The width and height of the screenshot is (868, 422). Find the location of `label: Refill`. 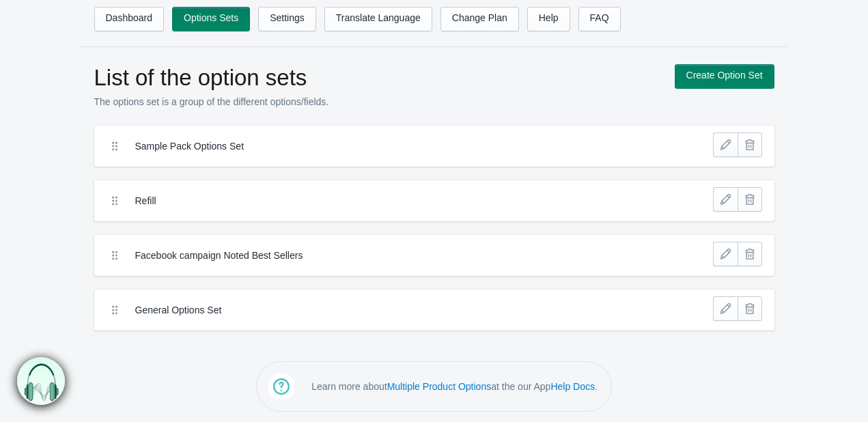

label: Refill is located at coordinates (384, 201).